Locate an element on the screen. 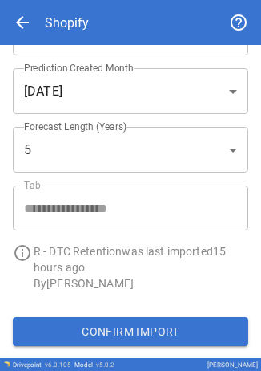 Image resolution: width=261 pixels, height=371 pixels. div: Drivepoint is located at coordinates (42, 364).